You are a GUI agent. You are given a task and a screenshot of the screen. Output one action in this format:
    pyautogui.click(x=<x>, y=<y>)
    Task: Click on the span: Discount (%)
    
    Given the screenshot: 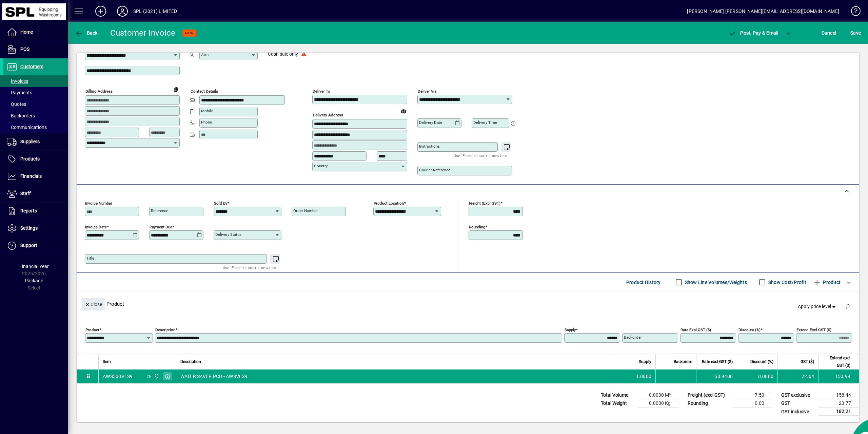 What is the action you would take?
    pyautogui.click(x=762, y=361)
    